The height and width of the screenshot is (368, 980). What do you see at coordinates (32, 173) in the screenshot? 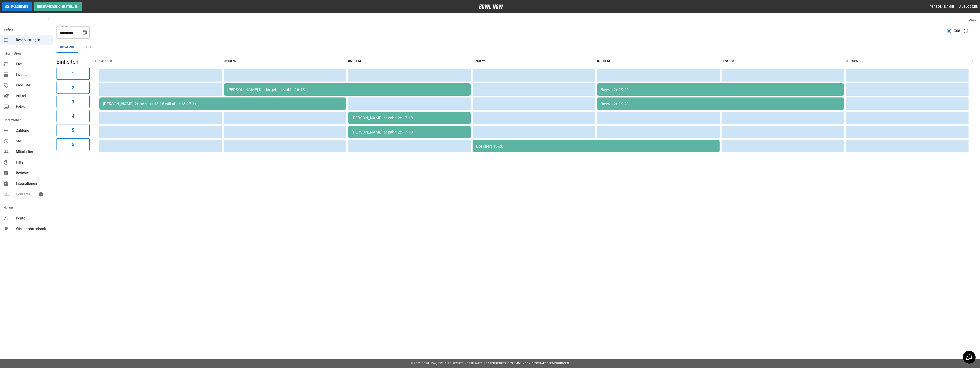
I see `span: Berichte` at bounding box center [32, 173].